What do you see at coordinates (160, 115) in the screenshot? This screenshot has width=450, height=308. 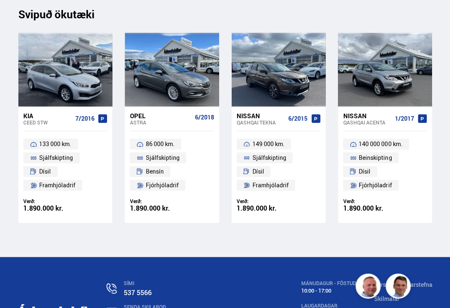 I see `div: Opel` at bounding box center [160, 115].